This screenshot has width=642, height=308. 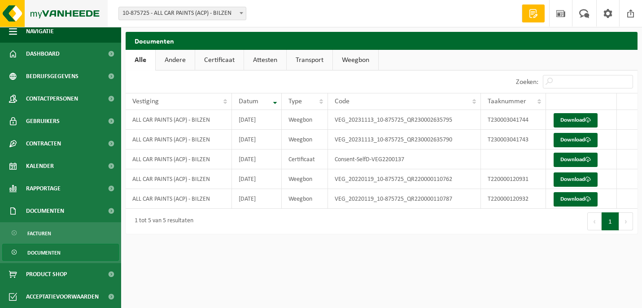 What do you see at coordinates (43, 54) in the screenshot?
I see `span: Dashboard` at bounding box center [43, 54].